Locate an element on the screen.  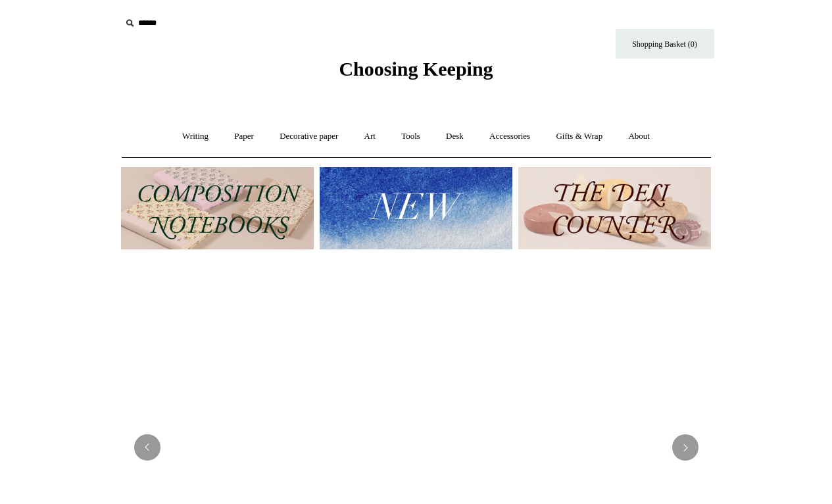
a: Paper is located at coordinates (244, 136).